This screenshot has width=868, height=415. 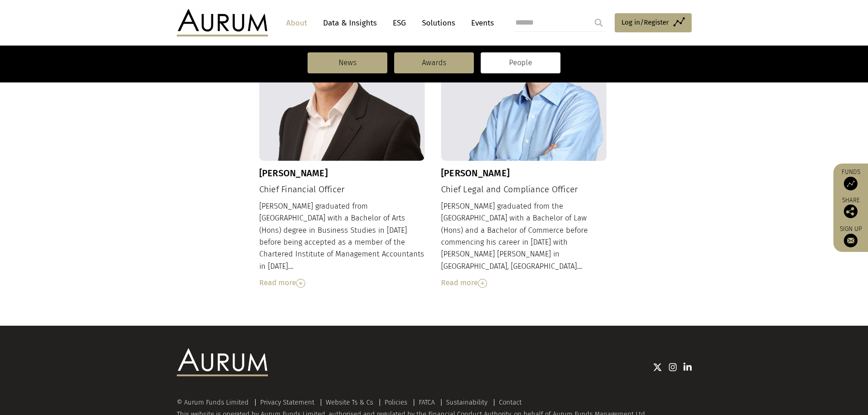 I want to click on input: Submit, so click(x=599, y=23).